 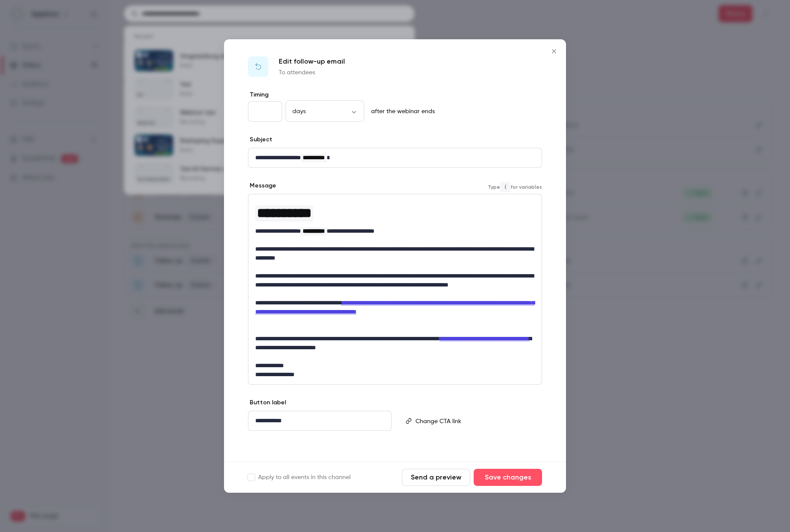 What do you see at coordinates (507, 477) in the screenshot?
I see `button: Save changes` at bounding box center [507, 477].